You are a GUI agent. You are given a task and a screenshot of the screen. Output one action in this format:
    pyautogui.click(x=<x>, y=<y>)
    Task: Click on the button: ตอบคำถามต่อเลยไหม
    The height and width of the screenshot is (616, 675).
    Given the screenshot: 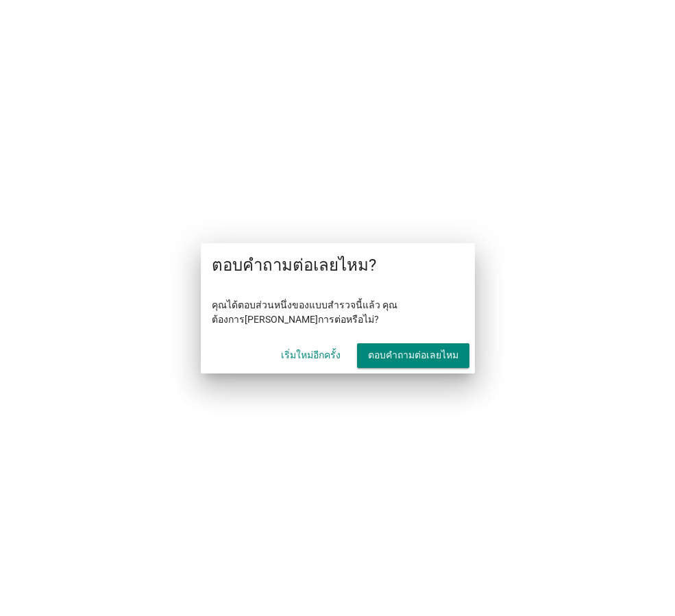 What is the action you would take?
    pyautogui.click(x=413, y=355)
    